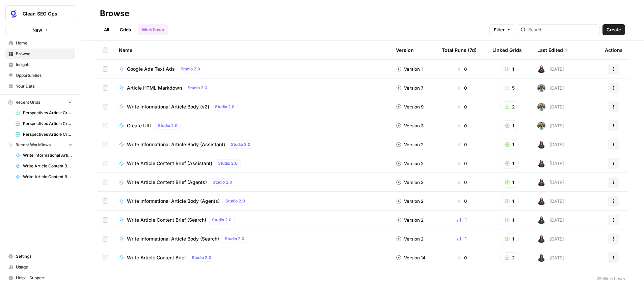 The image size is (644, 286). I want to click on div: Version 3, so click(410, 126).